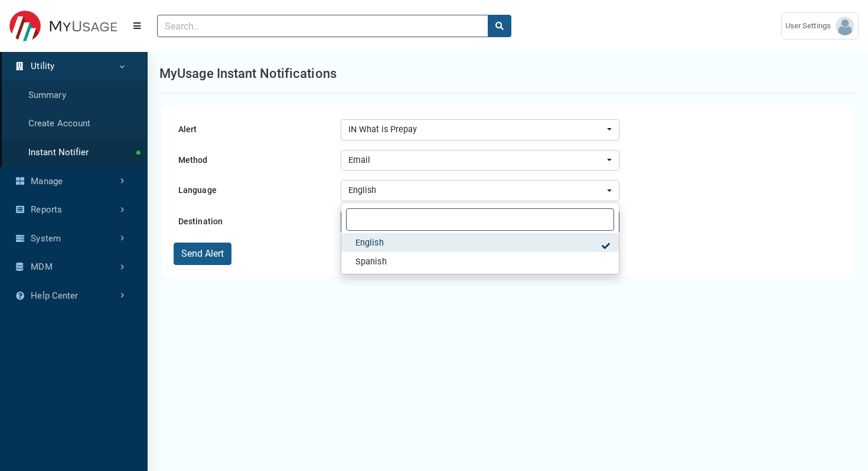 The image size is (868, 471). What do you see at coordinates (137, 26) in the screenshot?
I see `button: Menu` at bounding box center [137, 26].